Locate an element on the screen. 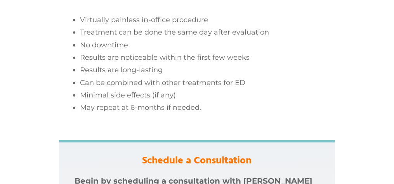 The image size is (394, 184). li: Minimal side effects (if any) is located at coordinates (207, 95).